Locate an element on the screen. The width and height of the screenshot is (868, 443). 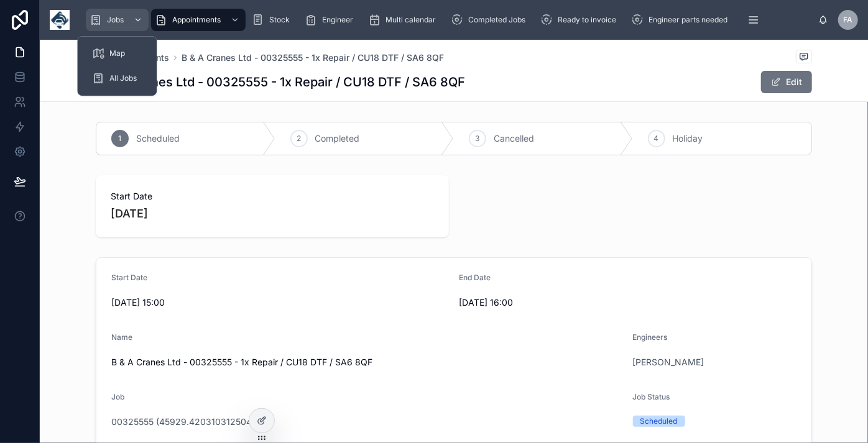
a: 00325555 (45929.420310312504) is located at coordinates (182, 422).